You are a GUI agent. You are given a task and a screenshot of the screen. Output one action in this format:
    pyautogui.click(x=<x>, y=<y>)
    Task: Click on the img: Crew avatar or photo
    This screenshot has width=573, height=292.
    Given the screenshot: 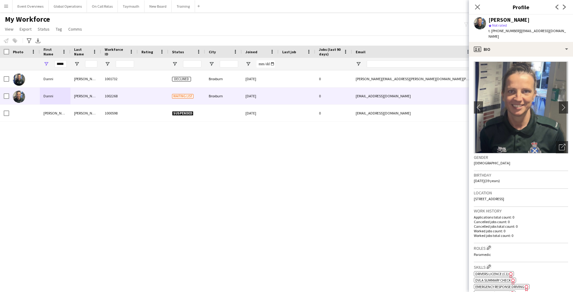 What is the action you would take?
    pyautogui.click(x=521, y=108)
    